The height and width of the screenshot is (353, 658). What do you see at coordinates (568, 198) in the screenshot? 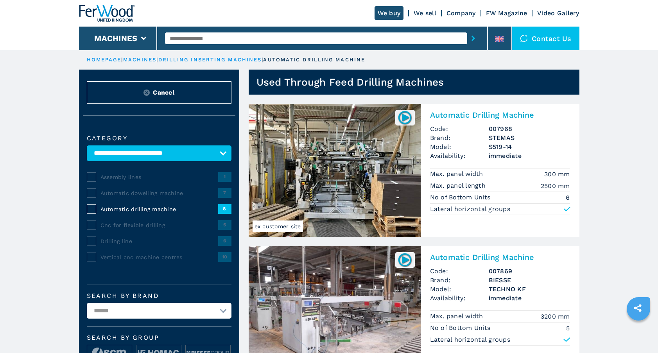
I see `em: 6` at bounding box center [568, 198].